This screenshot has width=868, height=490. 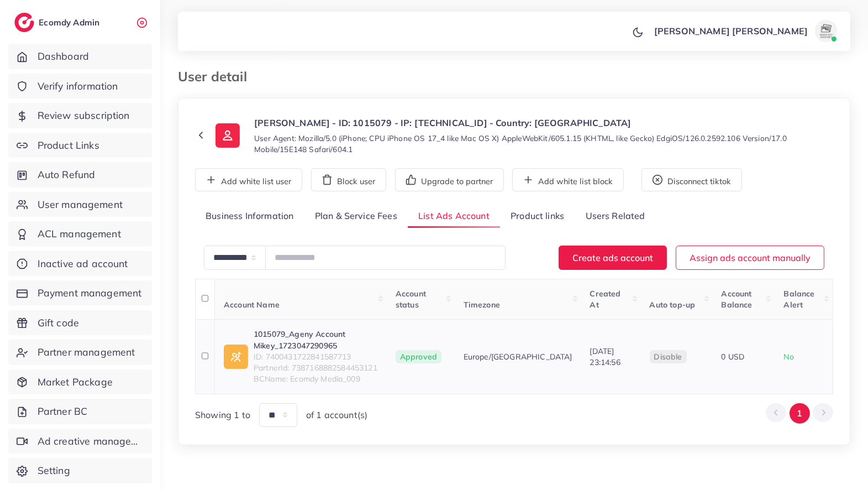 What do you see at coordinates (68, 145) in the screenshot?
I see `span: Product Links` at bounding box center [68, 145].